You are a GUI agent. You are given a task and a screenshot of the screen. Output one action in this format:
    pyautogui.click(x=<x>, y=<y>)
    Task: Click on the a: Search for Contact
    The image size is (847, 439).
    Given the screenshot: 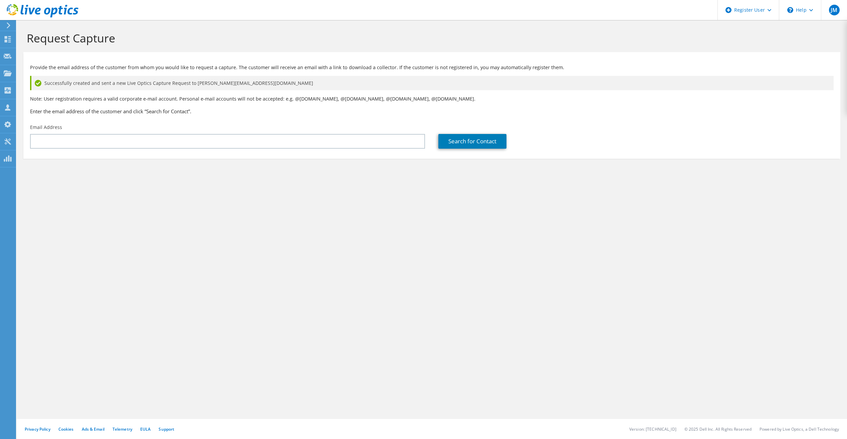 What is the action you would take?
    pyautogui.click(x=472, y=141)
    